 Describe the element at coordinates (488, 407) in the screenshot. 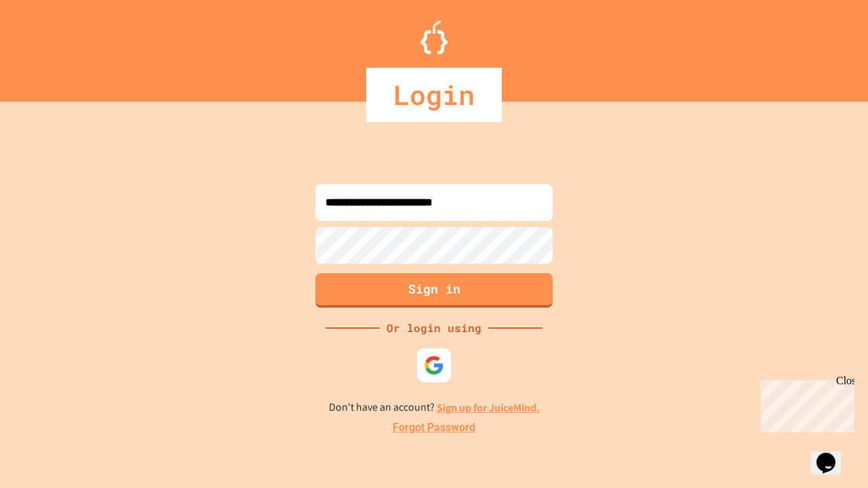

I see `a: Sign up for JuiceMind.` at that location.